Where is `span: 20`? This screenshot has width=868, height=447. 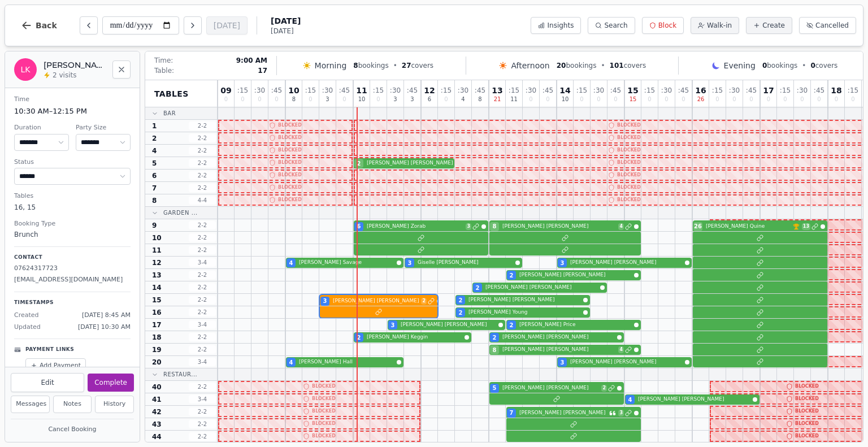 span: 20 is located at coordinates (561, 65).